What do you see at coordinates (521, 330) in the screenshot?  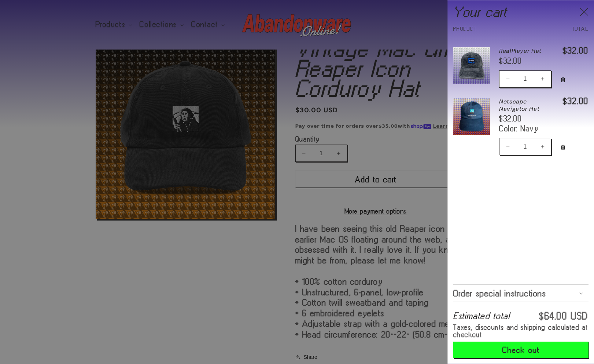 I see `small: Taxes, discounts and shipping calculated at checkout` at bounding box center [521, 330].